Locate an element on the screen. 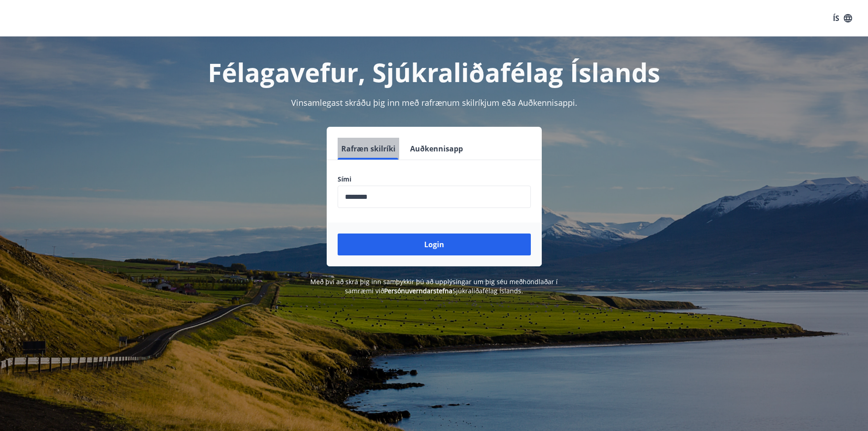  button: Rafræn skilríki is located at coordinates (368, 149).